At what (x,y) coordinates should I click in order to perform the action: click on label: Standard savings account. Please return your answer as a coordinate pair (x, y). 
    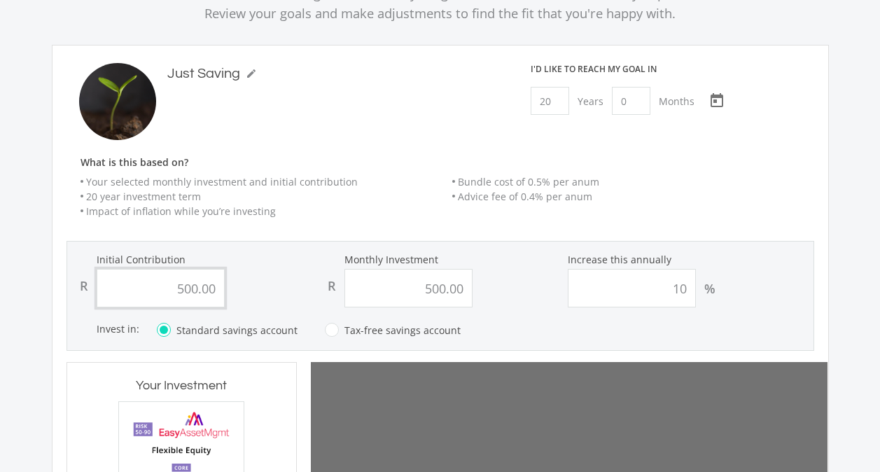
    Looking at the image, I should click on (227, 330).